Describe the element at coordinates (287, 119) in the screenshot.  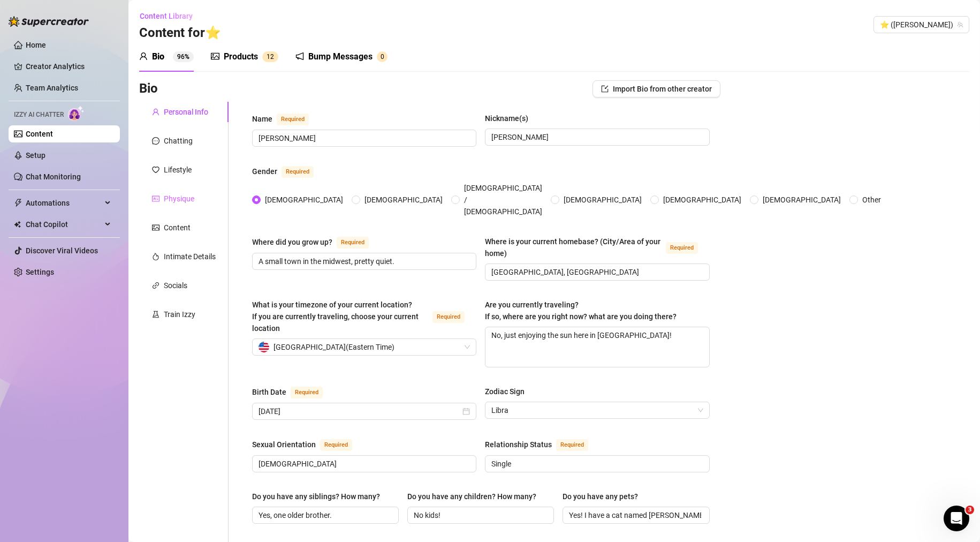
I see `label: Name` at that location.